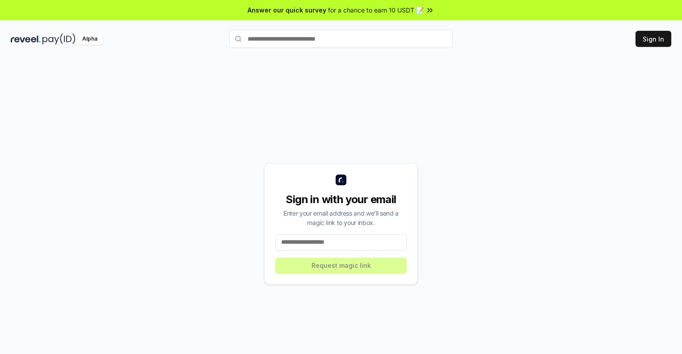 The width and height of the screenshot is (682, 354). What do you see at coordinates (341, 218) in the screenshot?
I see `div: Enter your email address and we’ll send a magic link to your inbox.` at bounding box center [341, 218].